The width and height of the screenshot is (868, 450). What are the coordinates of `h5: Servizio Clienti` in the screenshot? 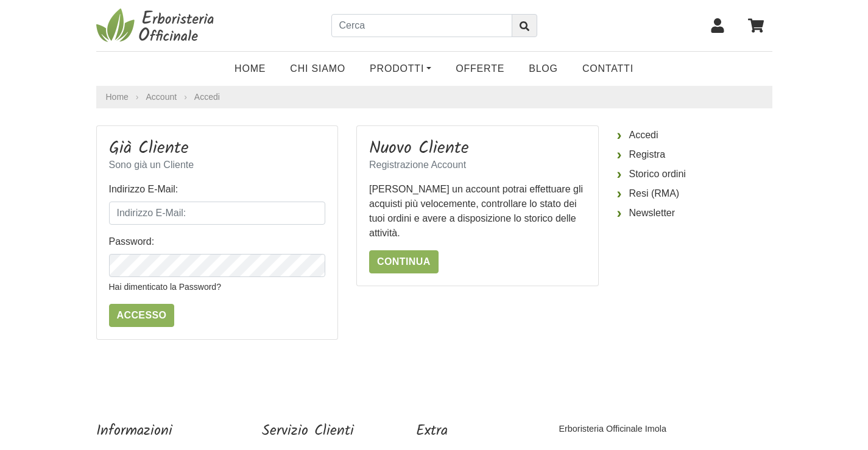 It's located at (307, 431).